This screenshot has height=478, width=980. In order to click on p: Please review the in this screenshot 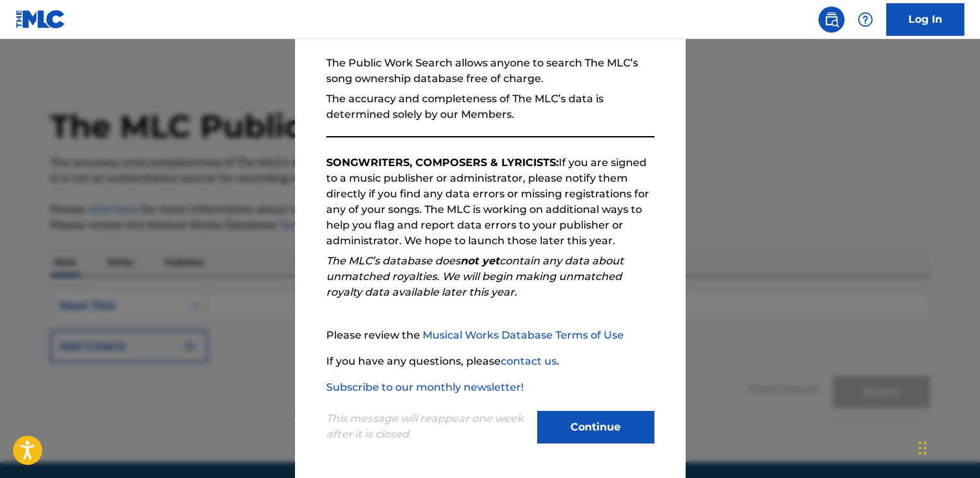, I will do `click(490, 335)`.